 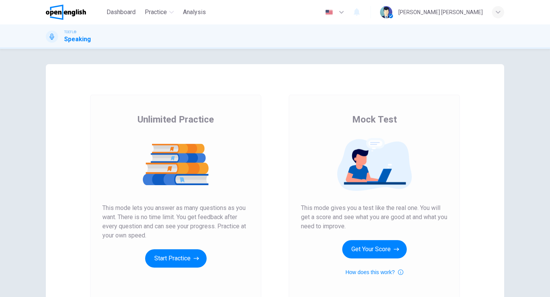 What do you see at coordinates (374, 217) in the screenshot?
I see `span: This mode gives you a test like the real one. You will get a score and see what you are good at a...` at bounding box center [374, 217].